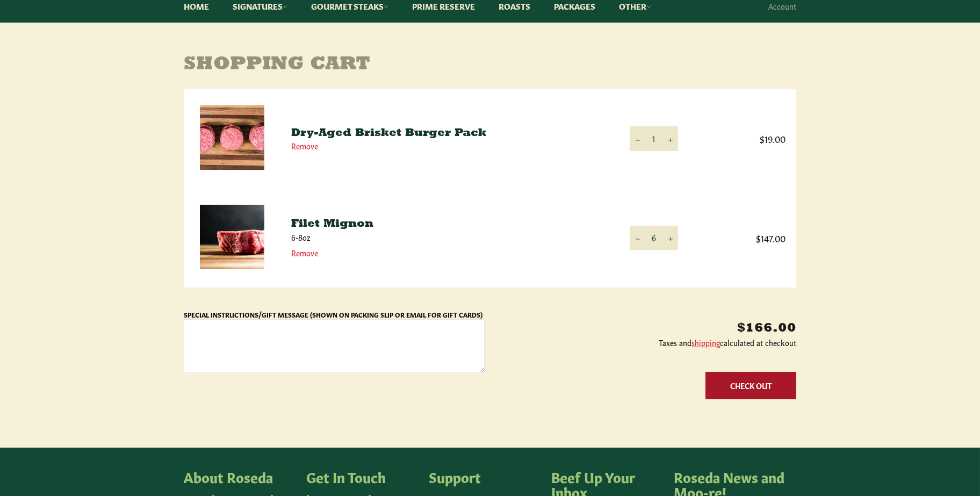  Describe the element at coordinates (232, 237) in the screenshot. I see `img: Filet Mignon` at that location.